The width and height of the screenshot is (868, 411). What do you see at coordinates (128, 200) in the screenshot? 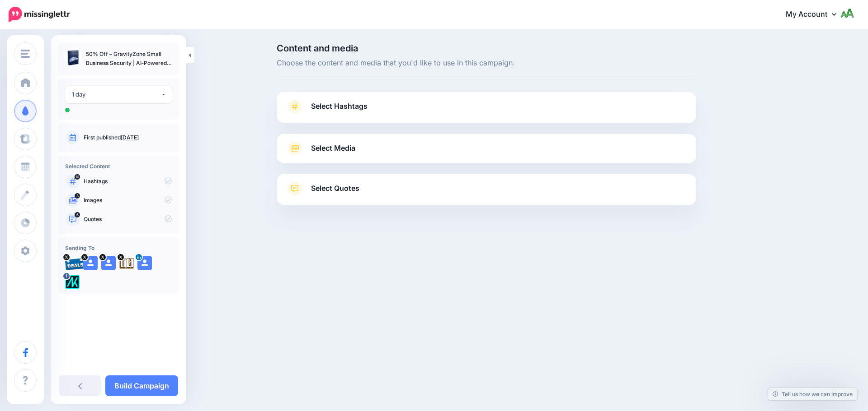
I see `p: Images` at bounding box center [128, 200].